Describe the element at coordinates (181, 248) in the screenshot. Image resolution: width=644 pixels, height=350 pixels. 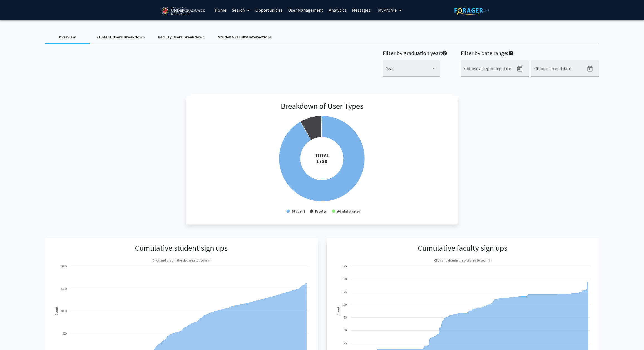
I see `h3: Cumulative student sign ups` at that location.